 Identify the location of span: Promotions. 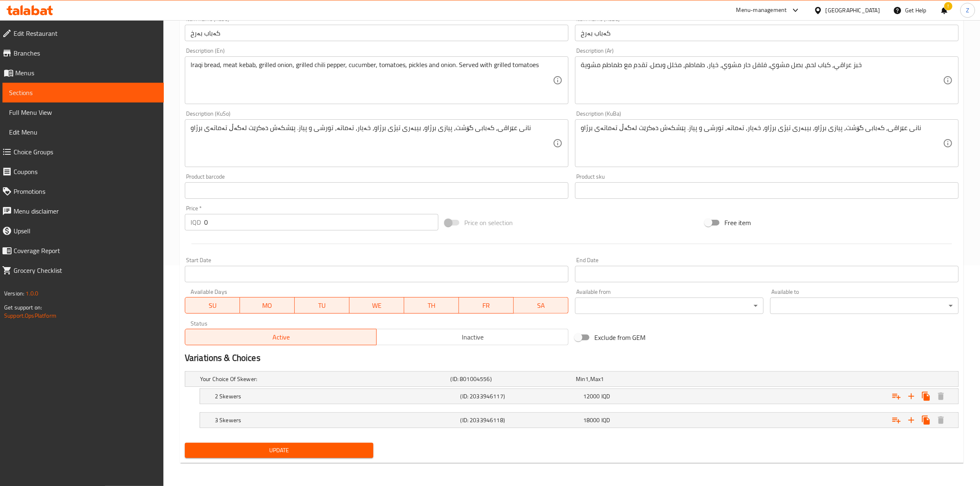
(85, 192).